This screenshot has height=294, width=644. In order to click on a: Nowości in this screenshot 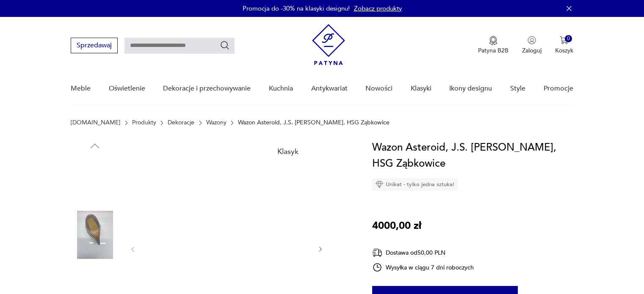, I will do `click(379, 88)`.